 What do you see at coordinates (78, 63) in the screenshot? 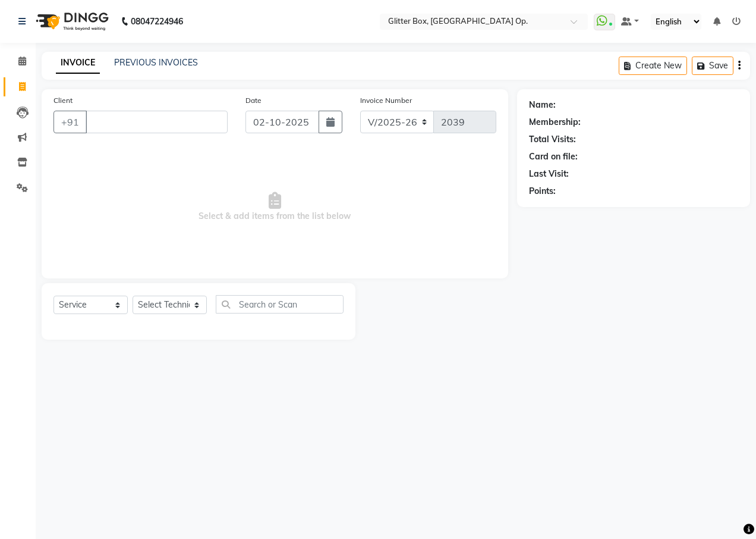
I see `a: INVOICE` at bounding box center [78, 63].